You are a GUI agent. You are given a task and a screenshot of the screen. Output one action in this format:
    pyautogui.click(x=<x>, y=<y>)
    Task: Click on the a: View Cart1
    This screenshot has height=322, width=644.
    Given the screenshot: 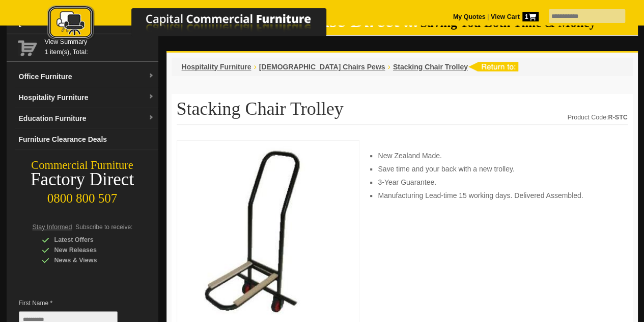 What is the action you would take?
    pyautogui.click(x=513, y=17)
    